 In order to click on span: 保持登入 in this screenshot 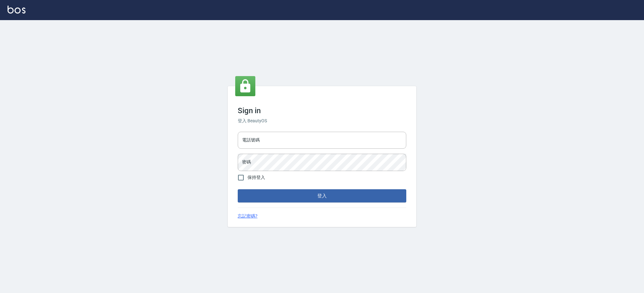, I will do `click(256, 177)`.